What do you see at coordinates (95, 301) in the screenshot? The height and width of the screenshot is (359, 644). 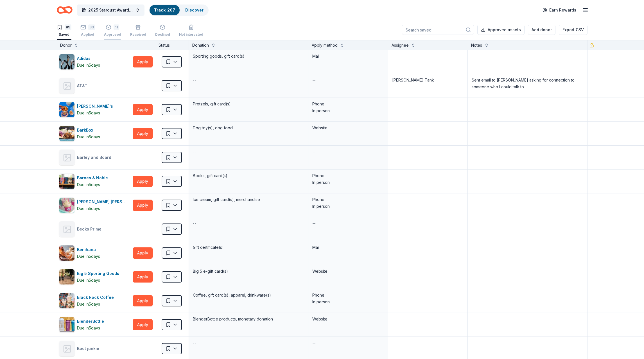 I see `button: Image for Black Rock CoffeeBlack Rock CoffeeDue in5days` at bounding box center [95, 301].